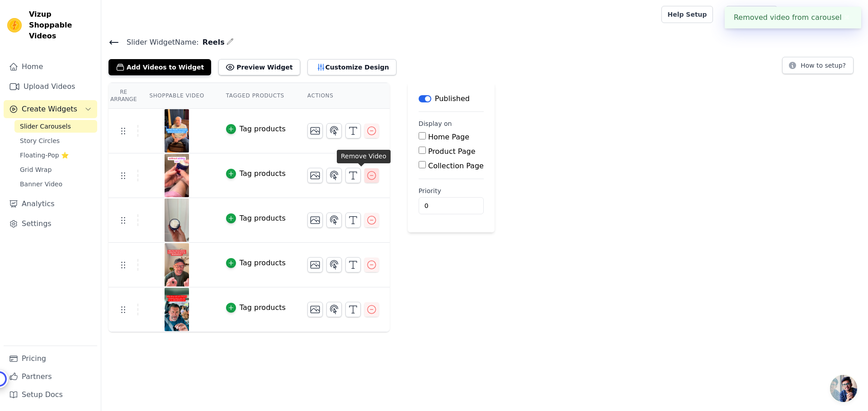  I want to click on a: Book Demo, so click(752, 15).